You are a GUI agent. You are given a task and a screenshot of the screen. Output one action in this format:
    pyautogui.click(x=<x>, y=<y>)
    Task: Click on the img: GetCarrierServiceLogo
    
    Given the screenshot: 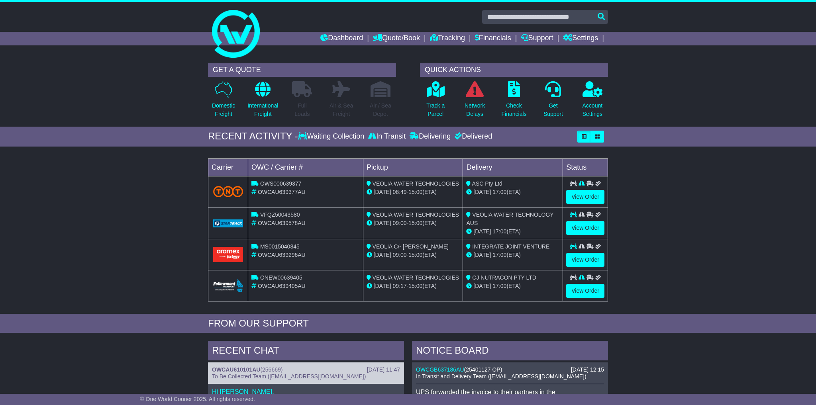 What is the action you would take?
    pyautogui.click(x=228, y=224)
    